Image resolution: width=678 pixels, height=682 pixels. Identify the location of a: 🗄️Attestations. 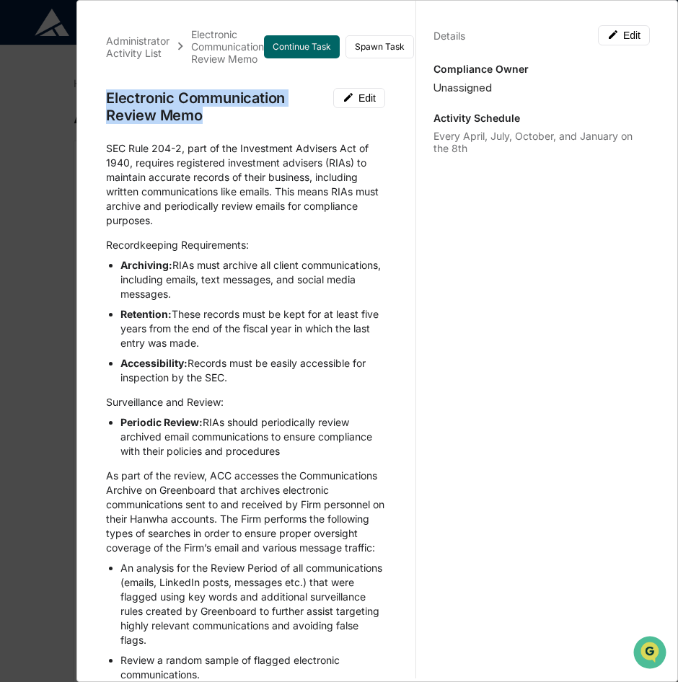
(141, 189).